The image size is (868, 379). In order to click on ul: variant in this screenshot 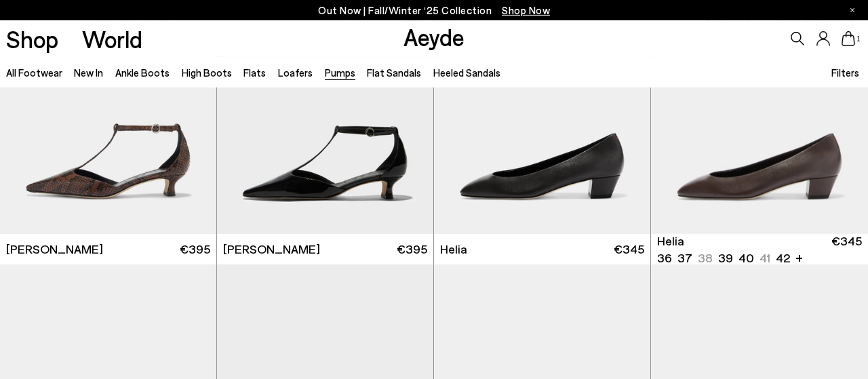, I will do `click(721, 258)`.